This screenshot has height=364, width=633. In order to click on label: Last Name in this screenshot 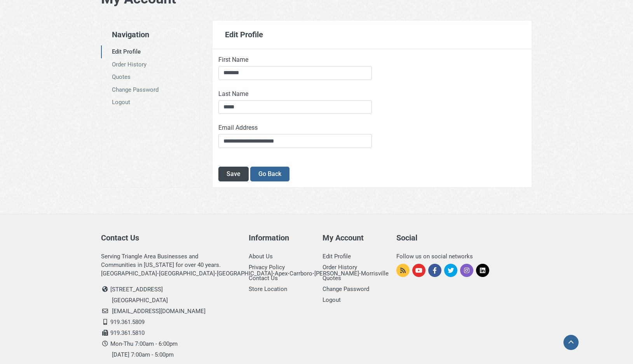, I will do `click(233, 94)`.